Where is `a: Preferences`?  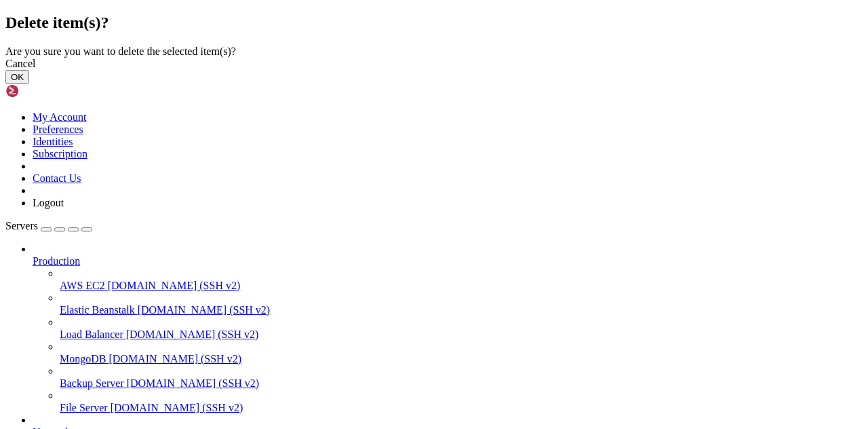 a: Preferences is located at coordinates (58, 129).